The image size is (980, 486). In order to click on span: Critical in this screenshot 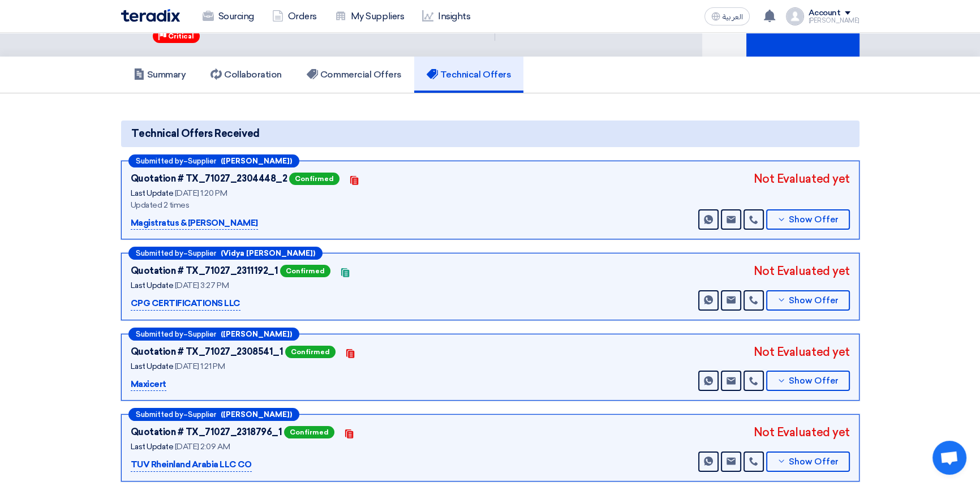, I will do `click(181, 36)`.